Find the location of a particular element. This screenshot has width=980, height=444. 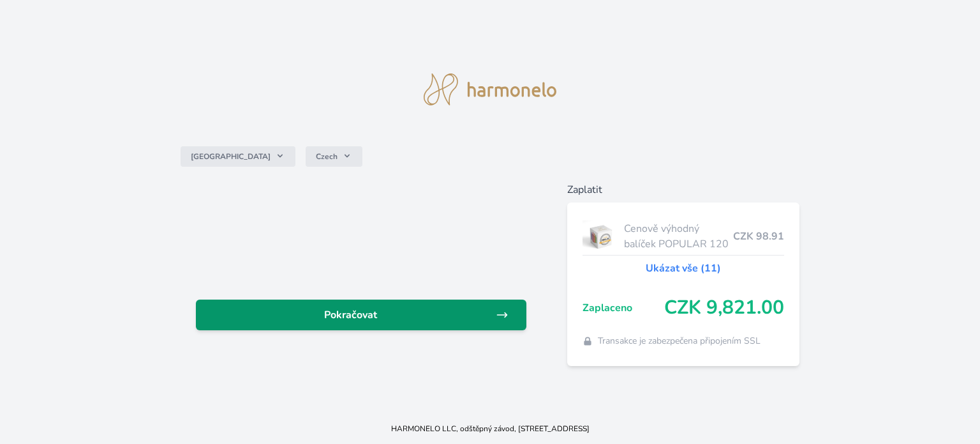

button: Czech is located at coordinates (334, 157).